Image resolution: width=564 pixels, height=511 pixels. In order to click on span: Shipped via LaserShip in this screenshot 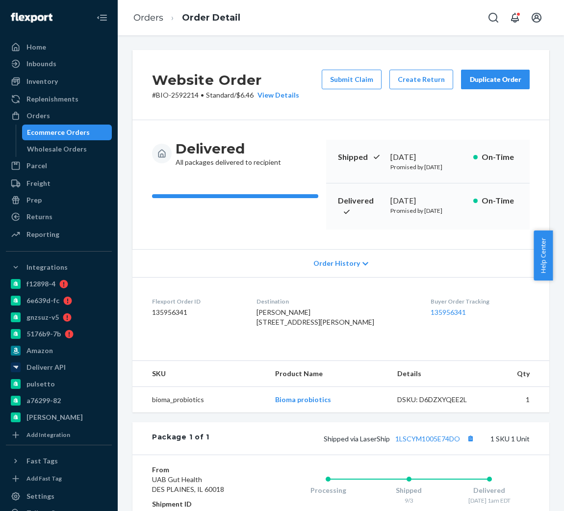, I will do `click(400, 438)`.